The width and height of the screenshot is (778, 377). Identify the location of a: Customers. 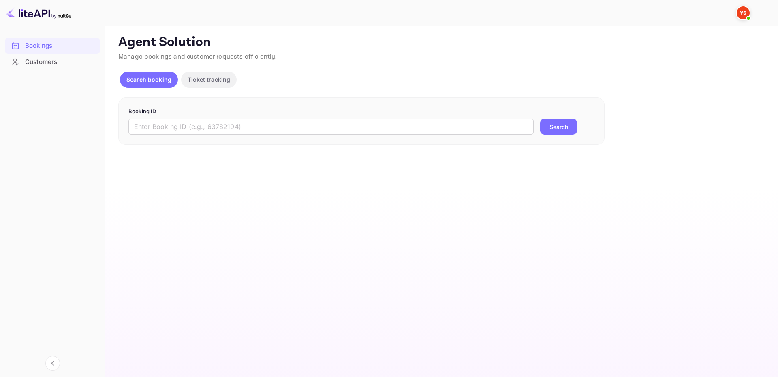
(52, 62).